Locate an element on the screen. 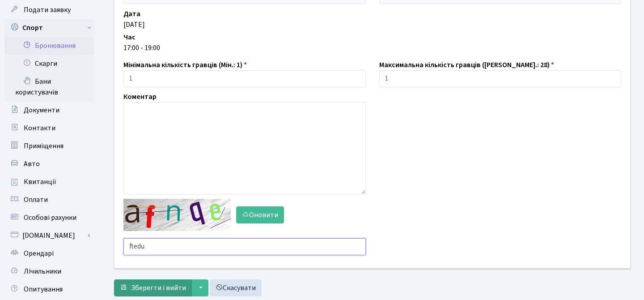 This screenshot has height=300, width=644. a: Бани користувачів is located at coordinates (49, 87).